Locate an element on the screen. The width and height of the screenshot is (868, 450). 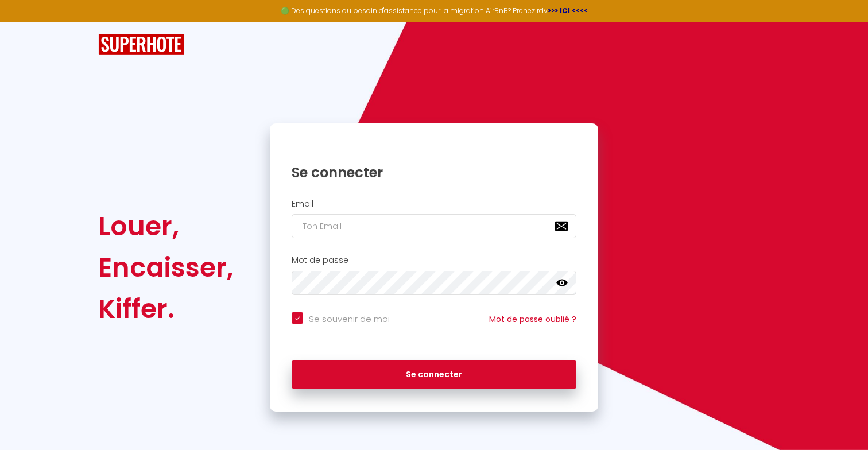
h2: Email is located at coordinates (434, 204).